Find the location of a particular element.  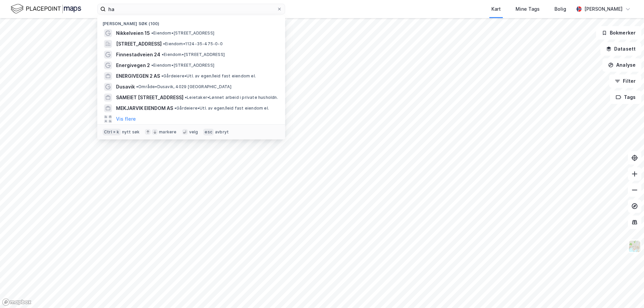

div: Ctrl + k is located at coordinates (112, 132).